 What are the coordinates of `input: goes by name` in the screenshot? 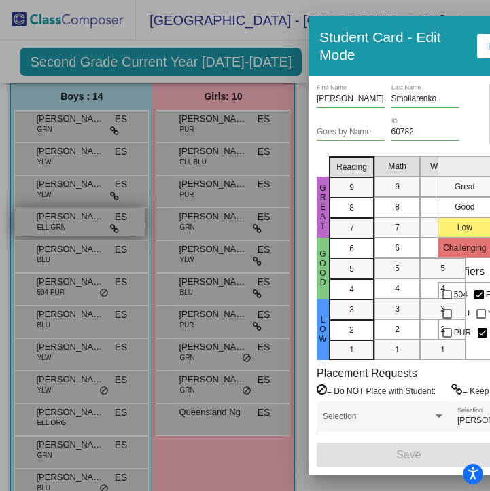 It's located at (351, 132).